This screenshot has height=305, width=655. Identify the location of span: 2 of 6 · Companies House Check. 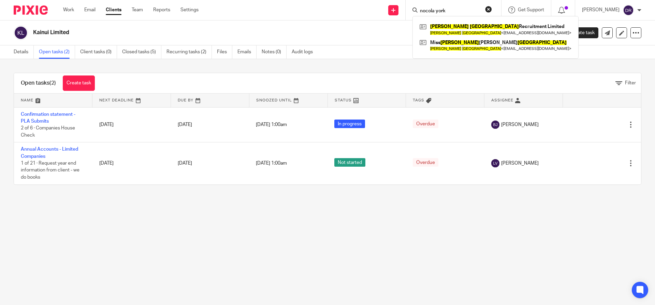
(48, 131).